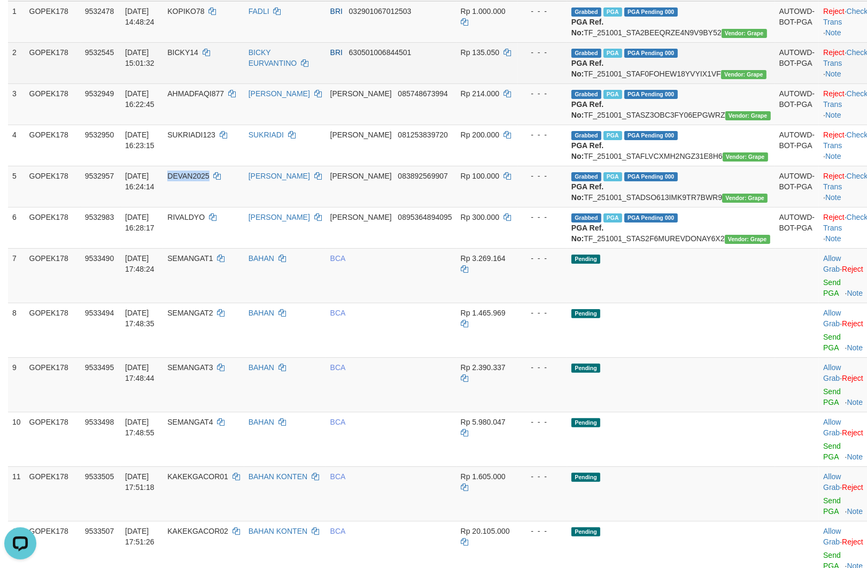  Describe the element at coordinates (483, 476) in the screenshot. I see `span: Rp 1.605.000` at that location.